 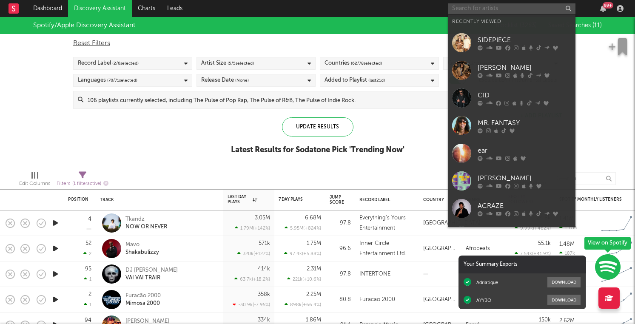 What do you see at coordinates (438, 200) in the screenshot?
I see `div: Country` at bounding box center [438, 200].